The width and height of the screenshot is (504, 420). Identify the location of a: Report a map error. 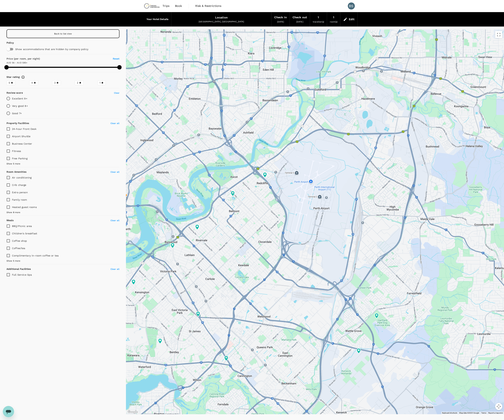
(496, 413).